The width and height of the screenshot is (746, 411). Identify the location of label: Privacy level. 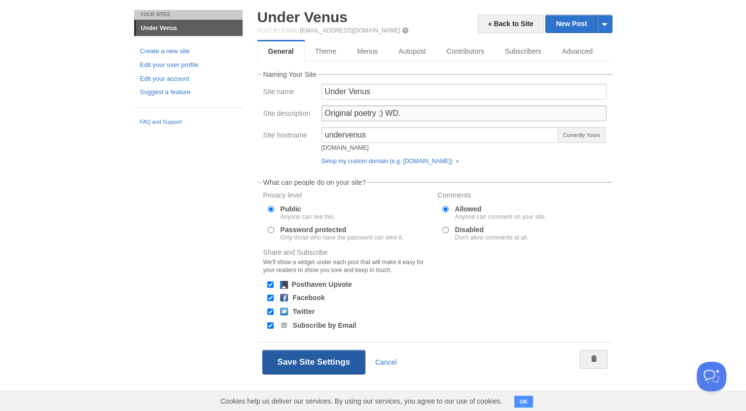
(348, 196).